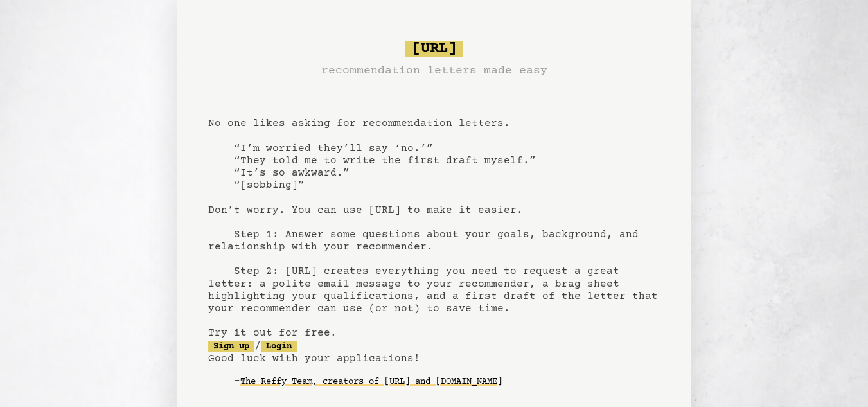 The image size is (868, 407). Describe the element at coordinates (232, 347) in the screenshot. I see `a: Sign up` at that location.